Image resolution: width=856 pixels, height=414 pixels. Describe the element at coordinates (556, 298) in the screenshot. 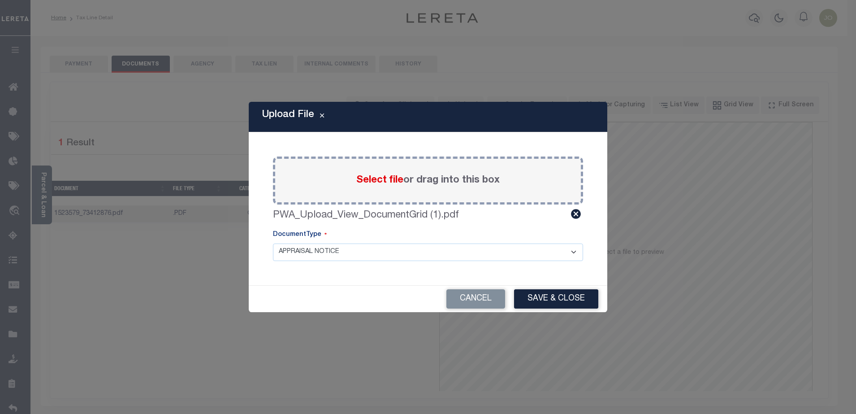

I see `button: Save & Close` at that location.